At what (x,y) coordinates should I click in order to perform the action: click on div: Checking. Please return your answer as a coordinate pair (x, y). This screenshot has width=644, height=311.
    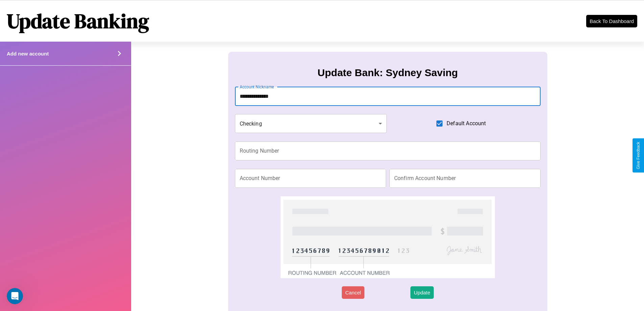
    Looking at the image, I should click on (311, 123).